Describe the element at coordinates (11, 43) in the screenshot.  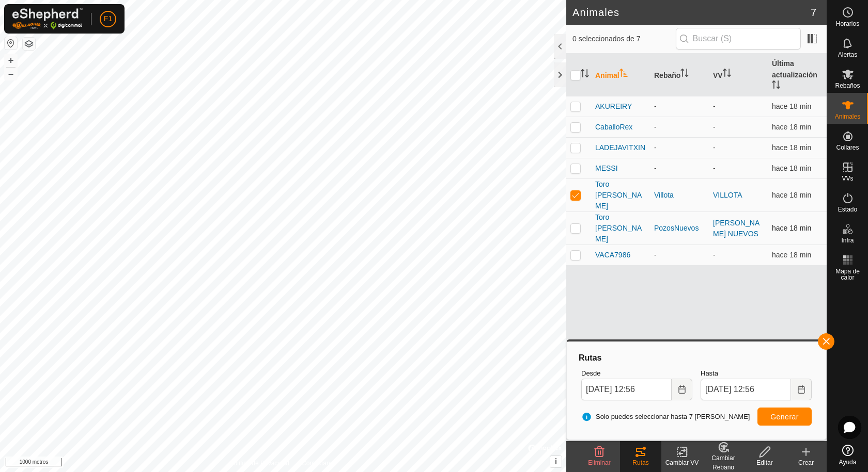
I see `button: Restablecer mapa` at that location.